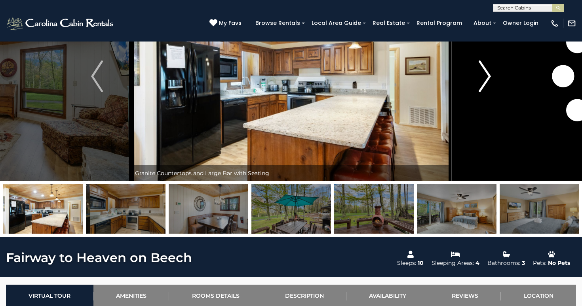 This screenshot has width=582, height=306. What do you see at coordinates (520, 23) in the screenshot?
I see `a: Owner Login` at bounding box center [520, 23].